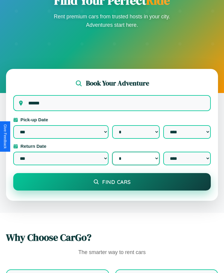  I want to click on h2: Why Choose CarGo?, so click(112, 238).